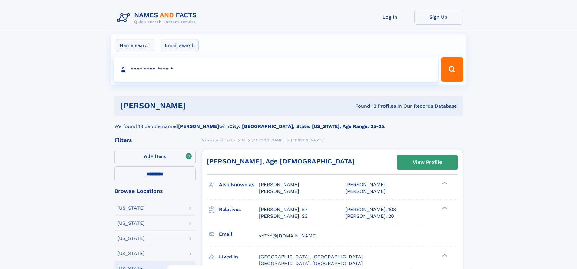  I want to click on button: Search Button, so click(452, 69).